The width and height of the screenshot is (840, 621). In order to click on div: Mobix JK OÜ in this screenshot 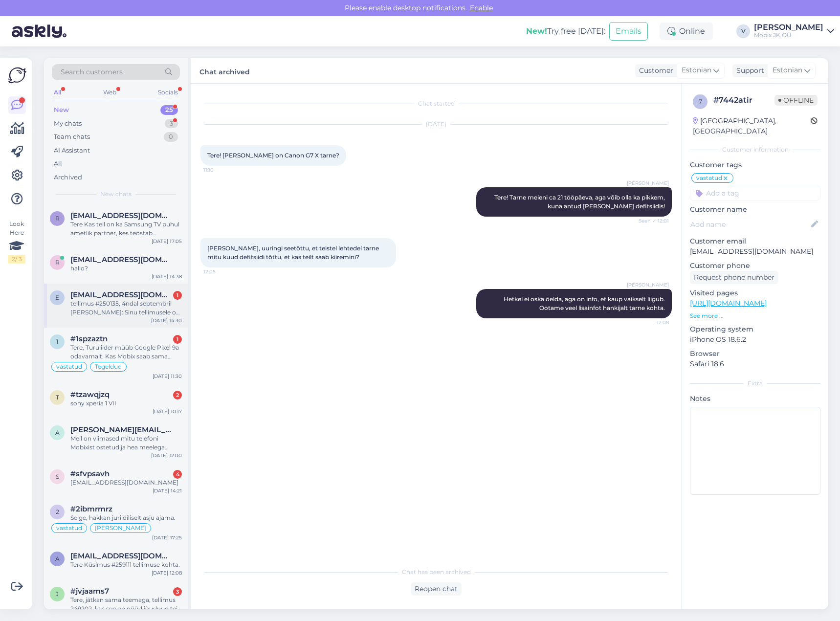, I will do `click(788, 35)`.